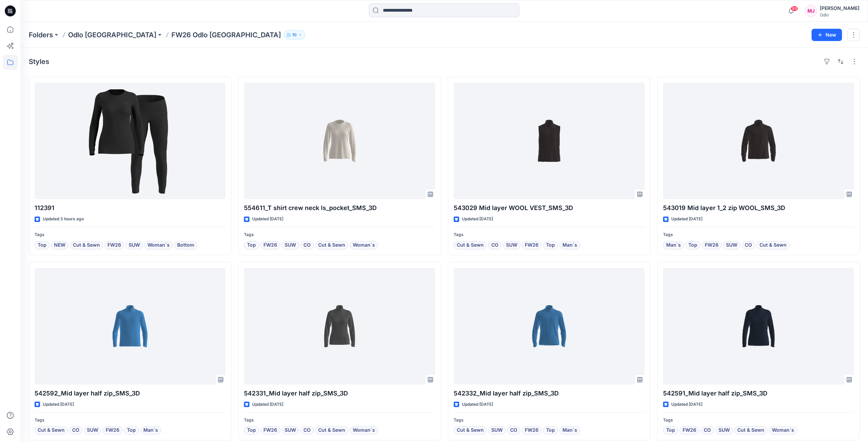 This screenshot has height=442, width=868. Describe the element at coordinates (759, 393) in the screenshot. I see `p: 542591_Mid layer half zip_SMS_3D` at that location.